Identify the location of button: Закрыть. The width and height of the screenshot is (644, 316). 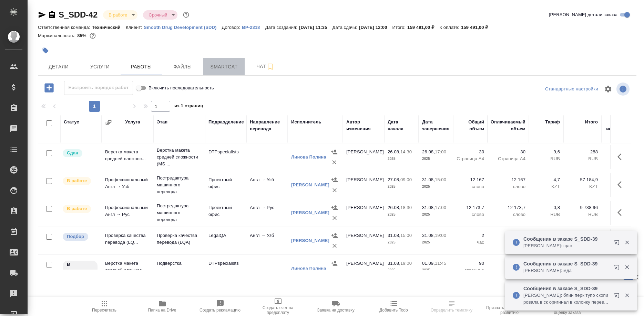
(627, 243).